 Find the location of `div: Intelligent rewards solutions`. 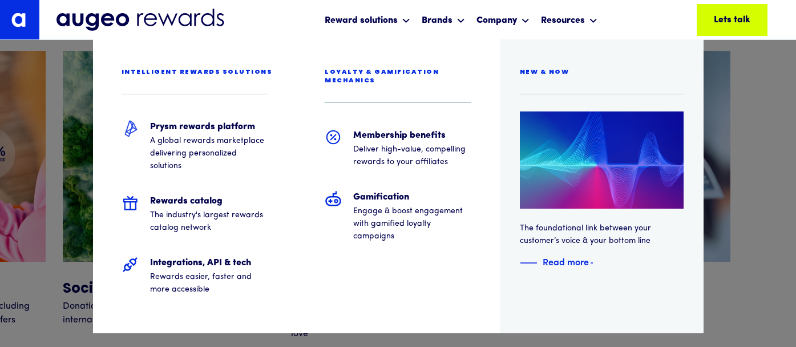

div: Intelligent rewards solutions is located at coordinates (197, 72).